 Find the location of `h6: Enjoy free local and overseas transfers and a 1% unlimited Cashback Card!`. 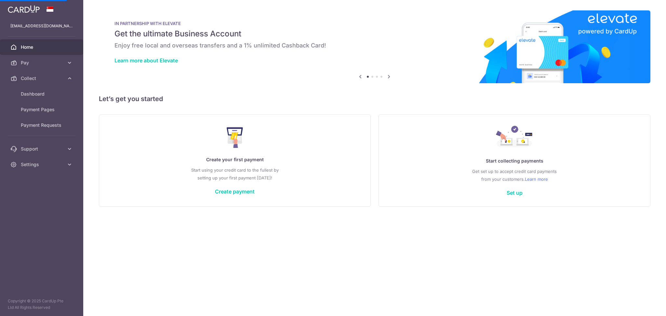

h6: Enjoy free local and overseas transfers and a 1% unlimited Cashback Card! is located at coordinates (374, 46).